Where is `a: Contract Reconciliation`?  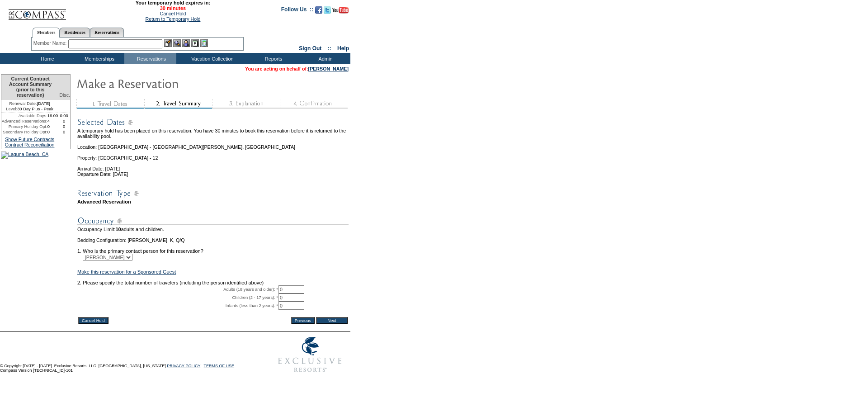 a: Contract Reconciliation is located at coordinates (30, 145).